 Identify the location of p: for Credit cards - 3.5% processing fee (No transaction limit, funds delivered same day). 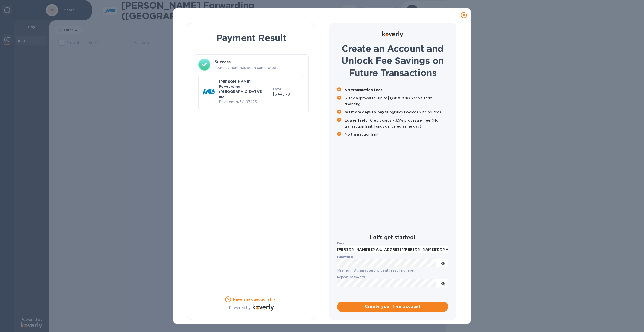
(397, 124).